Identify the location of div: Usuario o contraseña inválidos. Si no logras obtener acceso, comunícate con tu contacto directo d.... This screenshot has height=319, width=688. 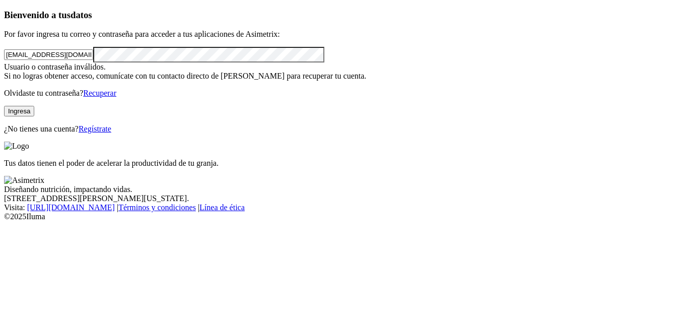
(344, 72).